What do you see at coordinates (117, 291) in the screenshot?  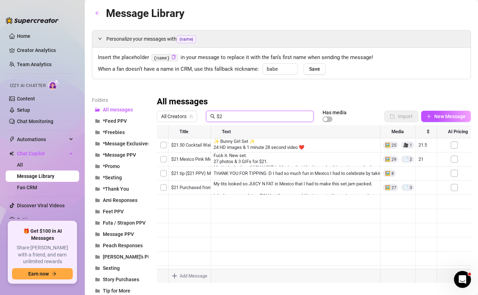 I see `span: Tip for More` at bounding box center [117, 291].